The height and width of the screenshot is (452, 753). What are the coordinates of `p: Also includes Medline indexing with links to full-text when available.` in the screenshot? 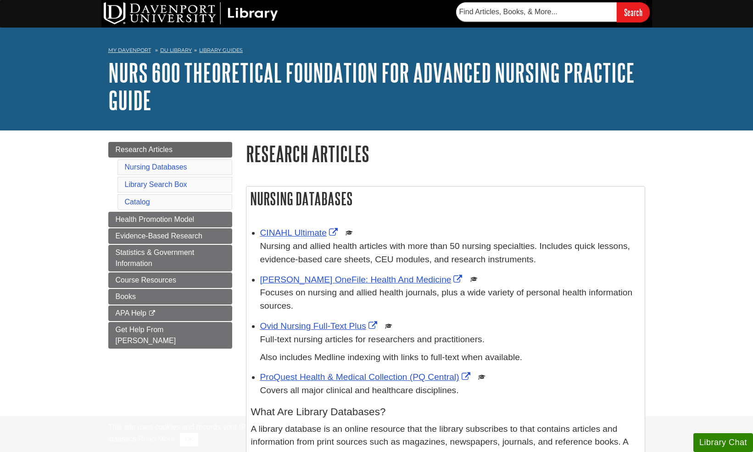 It's located at (450, 357).